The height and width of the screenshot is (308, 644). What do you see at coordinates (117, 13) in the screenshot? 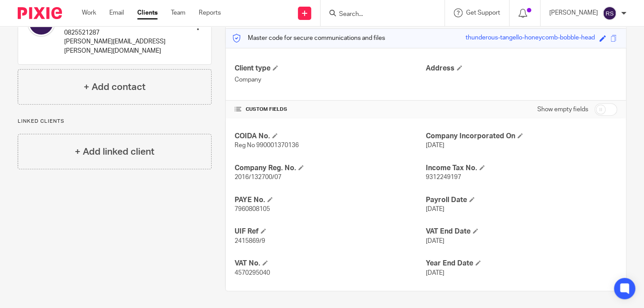
I see `a: Email` at bounding box center [117, 13].